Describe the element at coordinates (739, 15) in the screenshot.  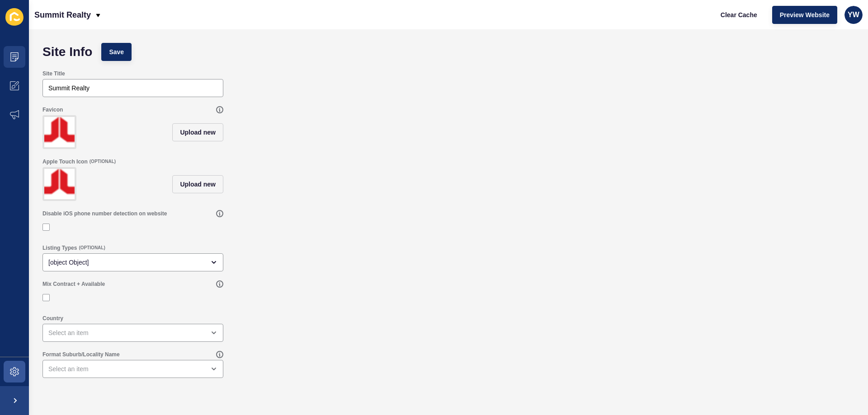
I see `button: Clear Cache` at that location.